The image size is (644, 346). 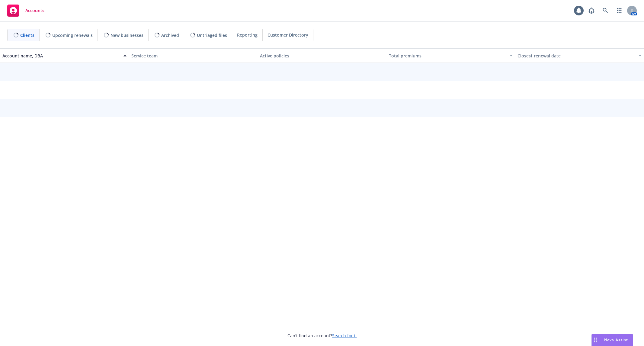 I want to click on span: Customer Directory, so click(x=288, y=35).